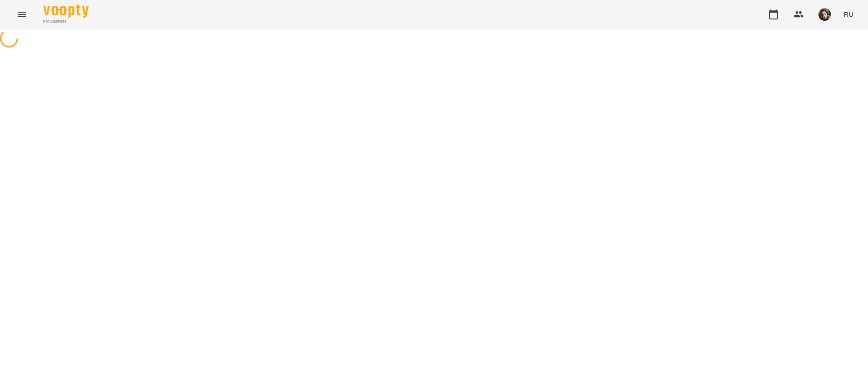  Describe the element at coordinates (848, 14) in the screenshot. I see `span: RU` at that location.